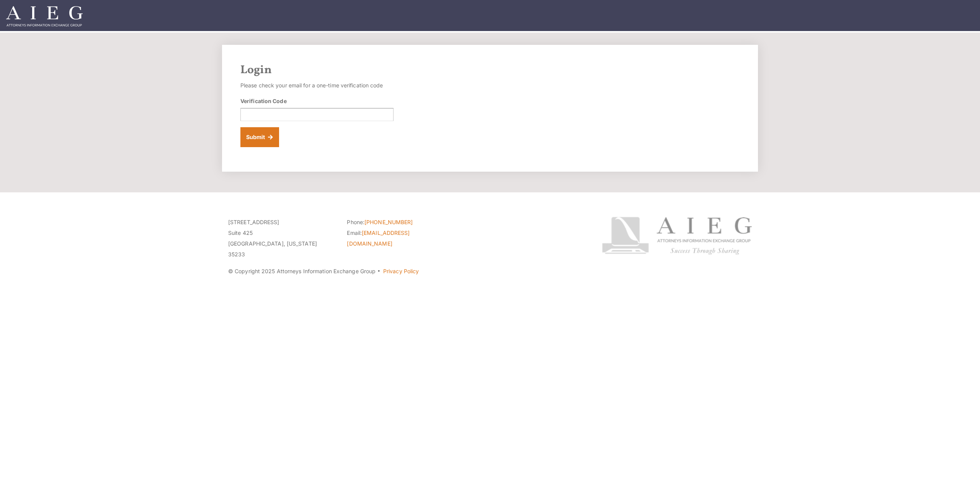  What do you see at coordinates (263, 101) in the screenshot?
I see `label: Verification Code` at bounding box center [263, 101].